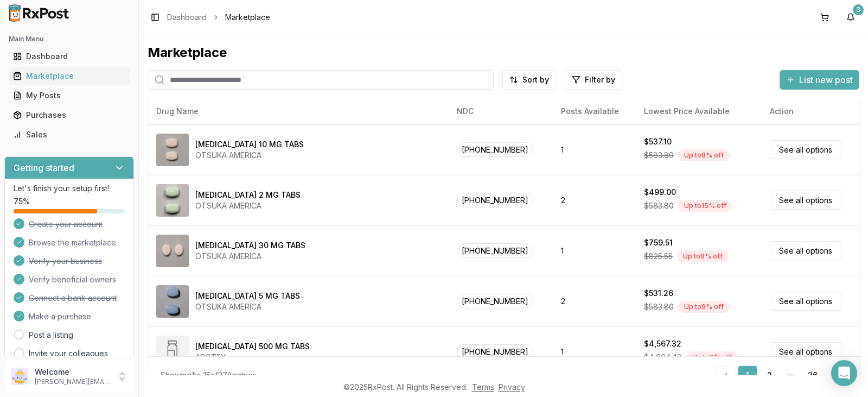 The height and width of the screenshot is (397, 868). What do you see at coordinates (60, 317) in the screenshot?
I see `span: Make a purchase` at bounding box center [60, 317].